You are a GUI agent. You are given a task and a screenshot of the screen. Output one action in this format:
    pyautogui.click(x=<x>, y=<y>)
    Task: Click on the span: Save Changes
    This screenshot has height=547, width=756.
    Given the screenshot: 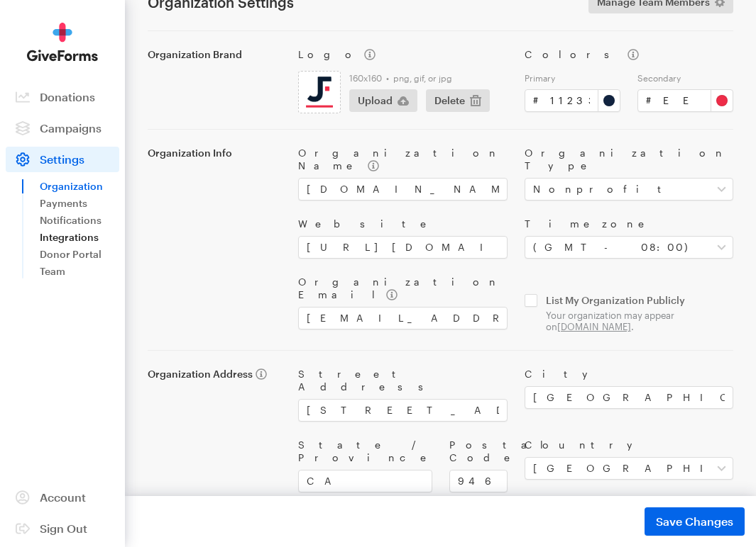 What is the action you would take?
    pyautogui.click(x=694, y=522)
    